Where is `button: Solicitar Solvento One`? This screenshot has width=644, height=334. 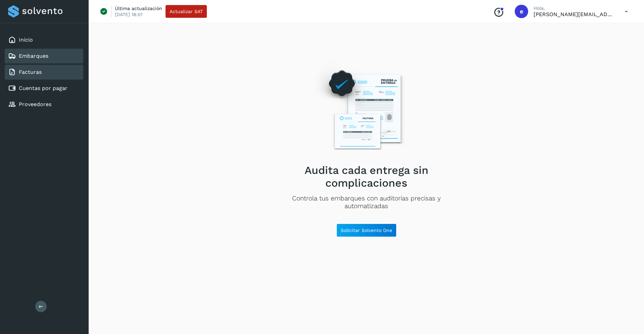 button: Solicitar Solvento One is located at coordinates (367, 230).